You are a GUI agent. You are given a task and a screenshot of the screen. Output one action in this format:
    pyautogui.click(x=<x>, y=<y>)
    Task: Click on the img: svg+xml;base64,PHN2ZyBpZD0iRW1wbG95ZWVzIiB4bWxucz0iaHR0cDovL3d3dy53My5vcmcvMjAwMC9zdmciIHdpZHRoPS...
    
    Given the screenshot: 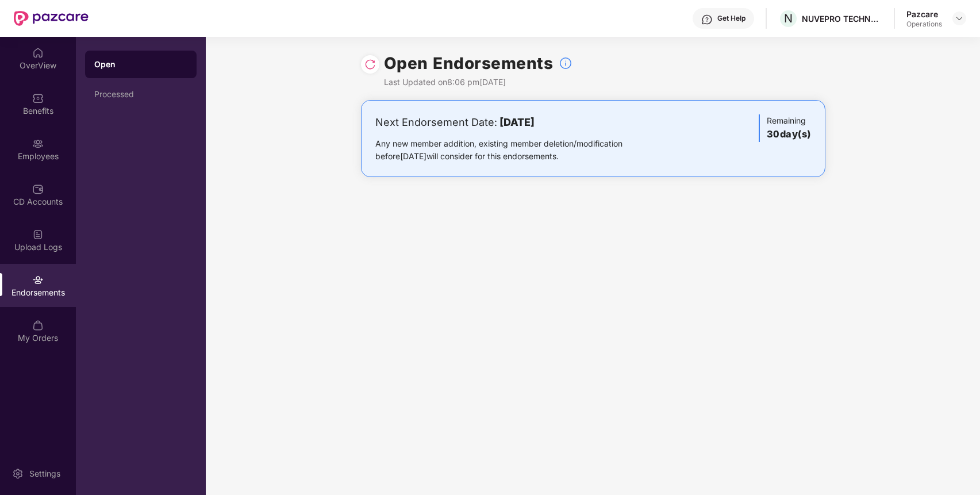 What is the action you would take?
    pyautogui.click(x=38, y=144)
    